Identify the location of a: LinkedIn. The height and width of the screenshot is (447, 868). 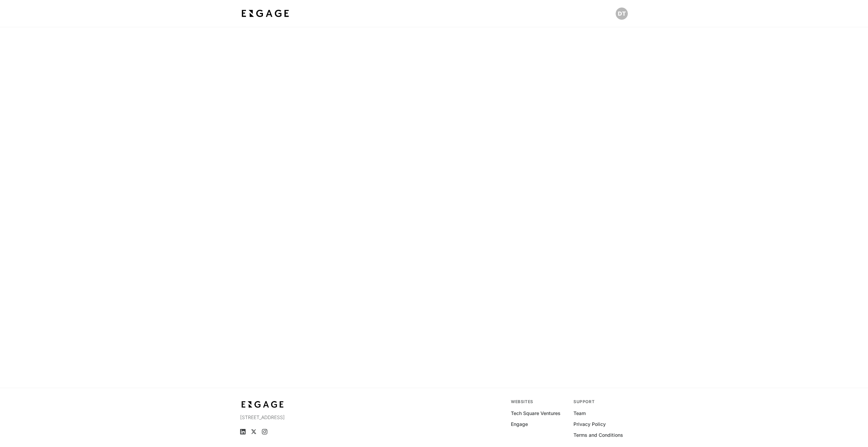
(243, 431).